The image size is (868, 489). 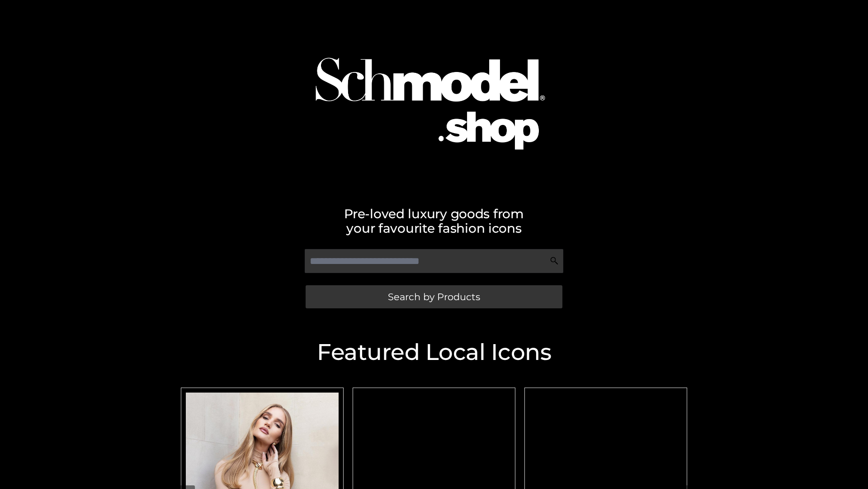 What do you see at coordinates (434, 296) in the screenshot?
I see `span: Search by Products` at bounding box center [434, 296].